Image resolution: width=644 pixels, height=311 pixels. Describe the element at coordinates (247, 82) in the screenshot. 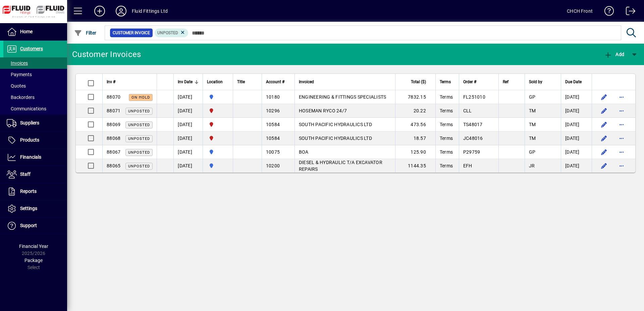

I see `div: Title` at that location.